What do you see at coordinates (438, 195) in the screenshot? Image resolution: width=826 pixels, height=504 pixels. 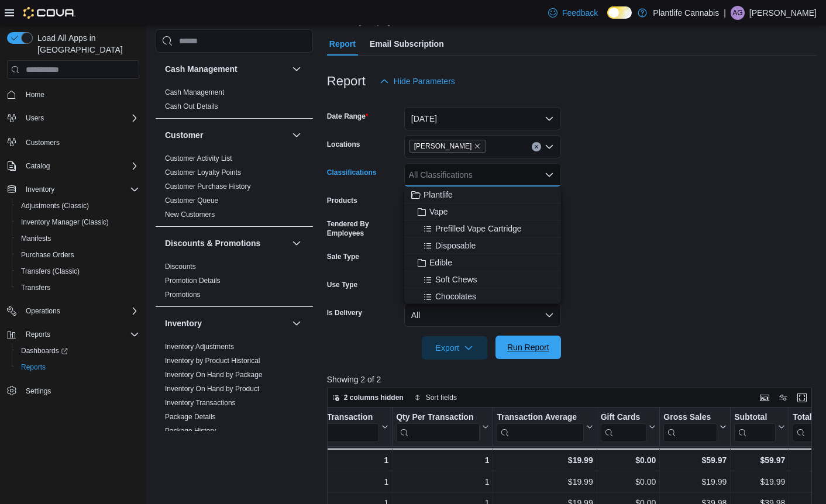 I see `span: Plantlife` at bounding box center [438, 195].